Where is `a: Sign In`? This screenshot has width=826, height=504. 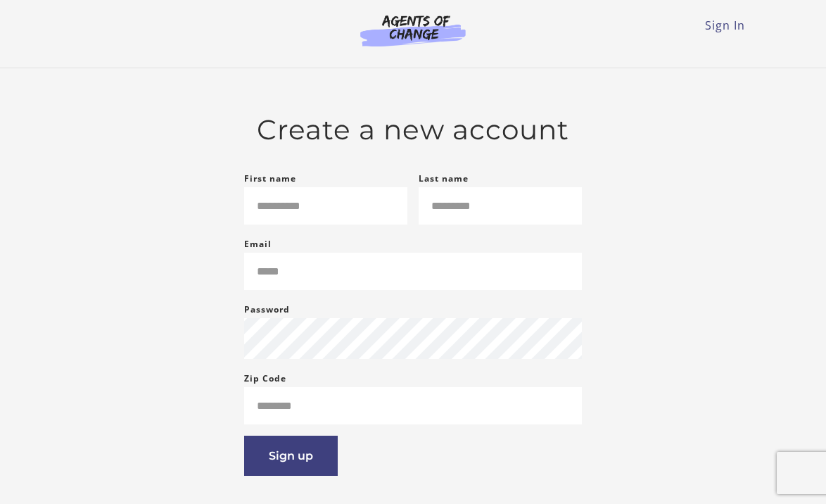
a: Sign In is located at coordinates (725, 26).